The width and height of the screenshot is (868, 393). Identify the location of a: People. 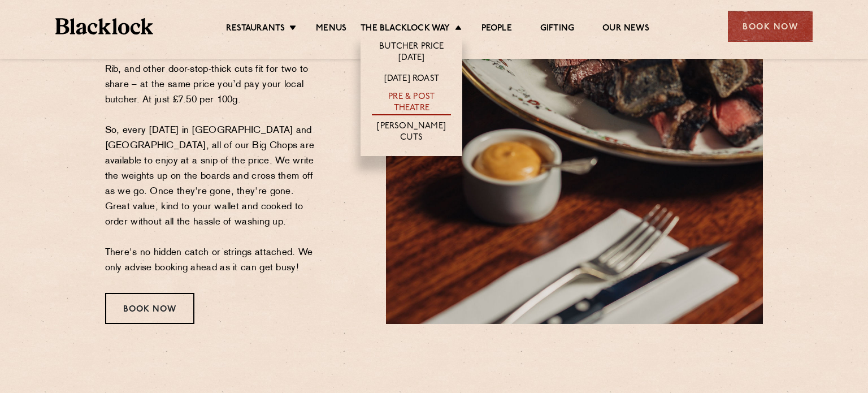
(496, 29).